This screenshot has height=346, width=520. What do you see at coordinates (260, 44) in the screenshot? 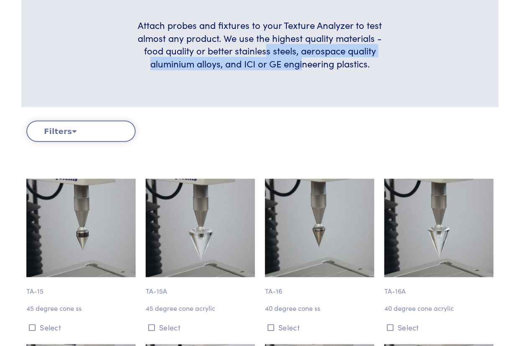
I see `h6: Attach probes and fixtures to your Texture Analyzer to test almost any product. We use the highes...` at bounding box center [260, 44].